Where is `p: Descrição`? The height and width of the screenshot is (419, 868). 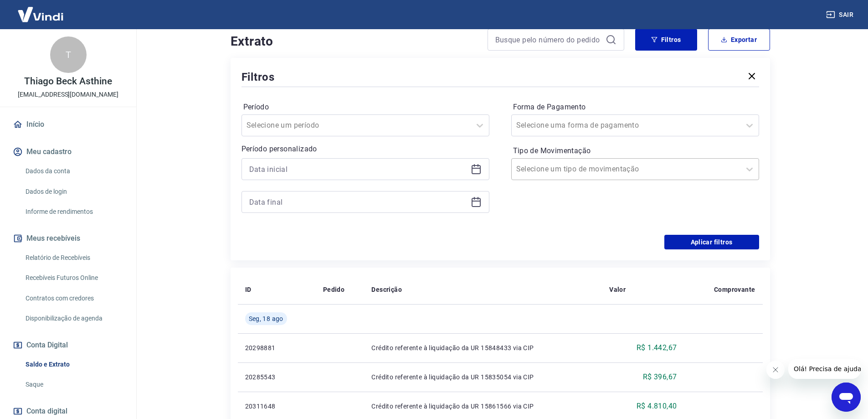
p: Descrição is located at coordinates (386, 290).